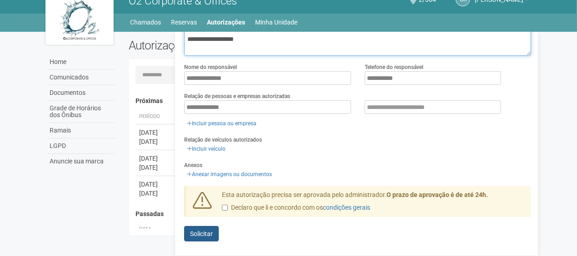 The height and width of the screenshot is (256, 577). Describe the element at coordinates (81, 161) in the screenshot. I see `a: Anuncie sua marca` at that location.